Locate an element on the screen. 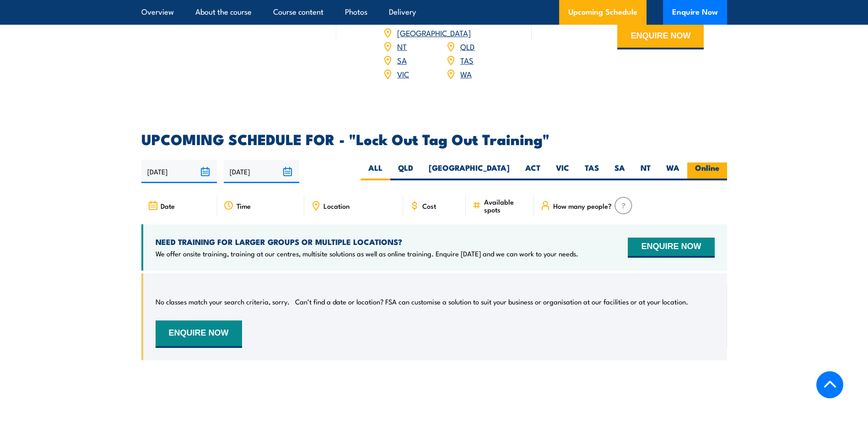 Image resolution: width=868 pixels, height=423 pixels. p: Can’t find a date or location? FSA can customise a solution to suit your business or organisation... is located at coordinates (491, 302).